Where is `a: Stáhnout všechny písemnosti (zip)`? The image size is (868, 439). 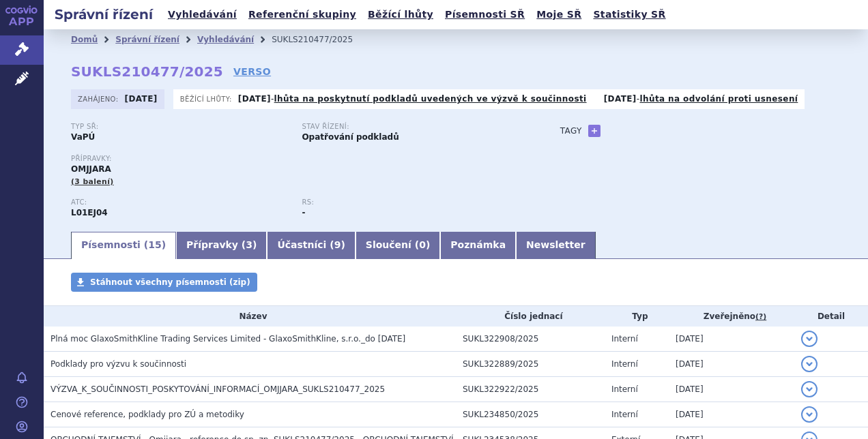
a: Stáhnout všechny písemnosti (zip) is located at coordinates (164, 282).